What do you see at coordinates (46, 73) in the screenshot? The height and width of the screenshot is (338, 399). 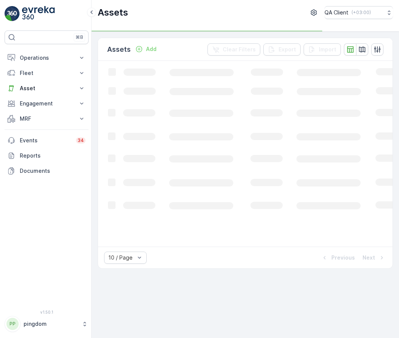 I see `p: Fleet` at bounding box center [46, 73].